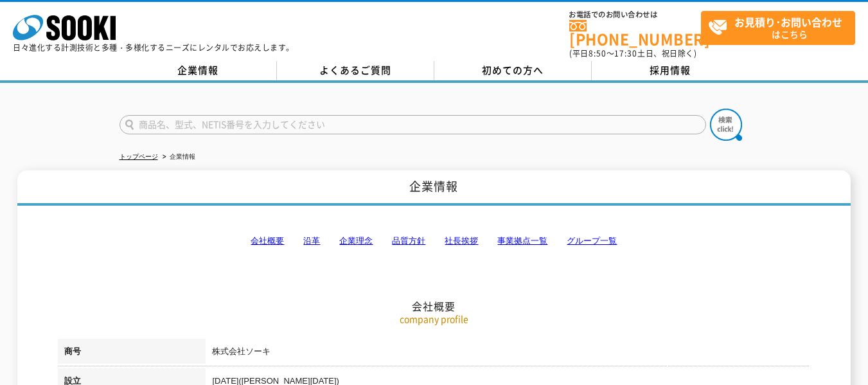 Image resolution: width=868 pixels, height=385 pixels. What do you see at coordinates (312, 240) in the screenshot?
I see `a: 沿革` at bounding box center [312, 240].